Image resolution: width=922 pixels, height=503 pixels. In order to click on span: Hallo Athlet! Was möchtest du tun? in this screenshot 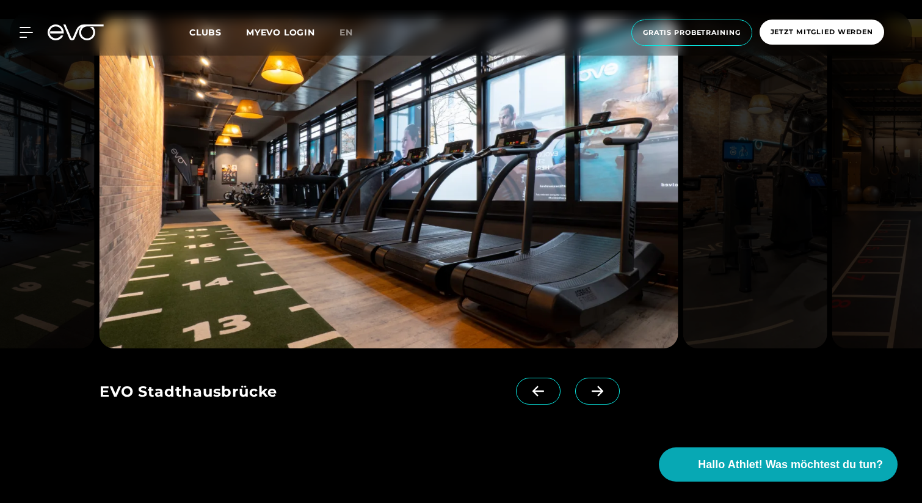, I will do `click(790, 464)`.